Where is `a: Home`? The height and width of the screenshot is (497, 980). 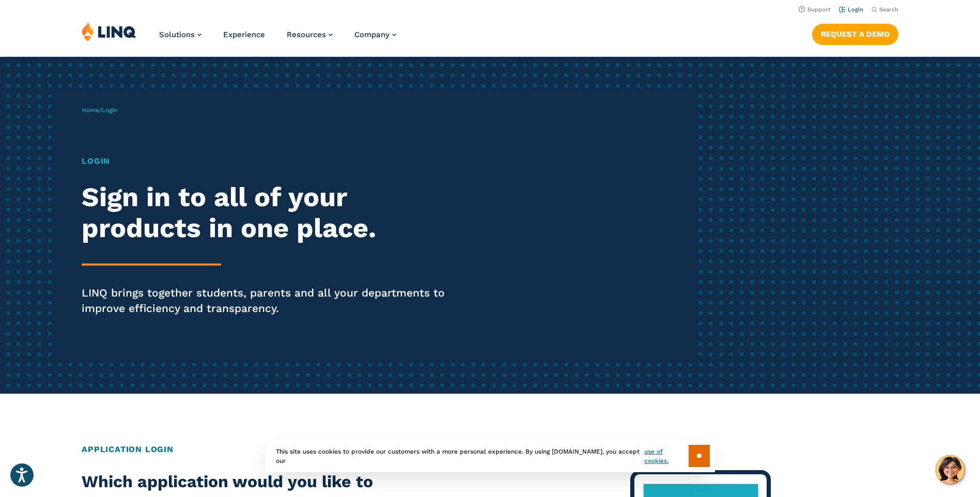 a: Home is located at coordinates (91, 110).